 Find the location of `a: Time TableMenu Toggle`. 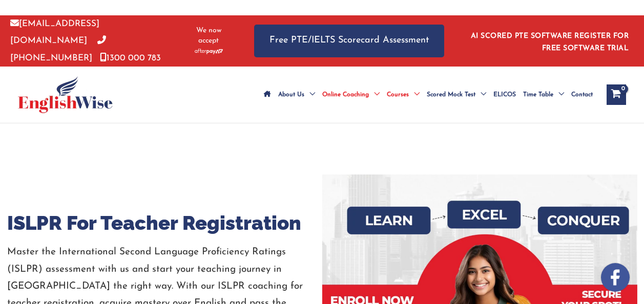

a: Time TableMenu Toggle is located at coordinates (543, 95).